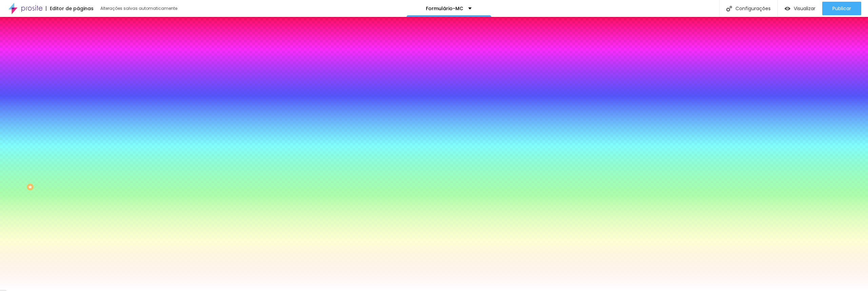 The width and height of the screenshot is (868, 291). I want to click on font: Alterações salvas automaticamente, so click(139, 8).